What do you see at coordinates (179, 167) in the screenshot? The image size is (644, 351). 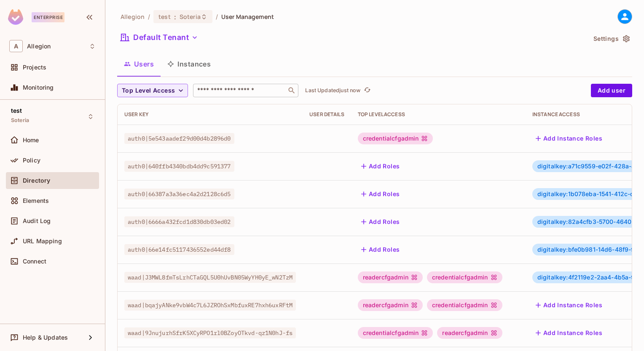 I see `span: auth0|640ffb4340bdb4dd9c591377` at bounding box center [179, 167].